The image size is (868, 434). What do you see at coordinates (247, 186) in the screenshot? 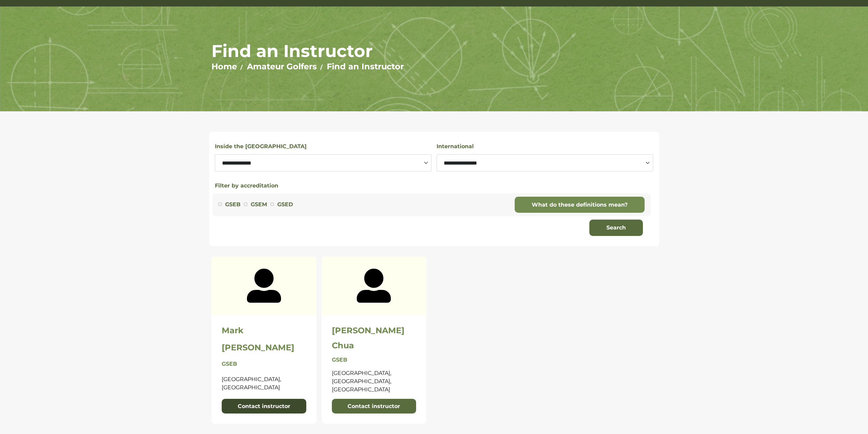
I see `button: Filter by accreditation` at bounding box center [247, 186].